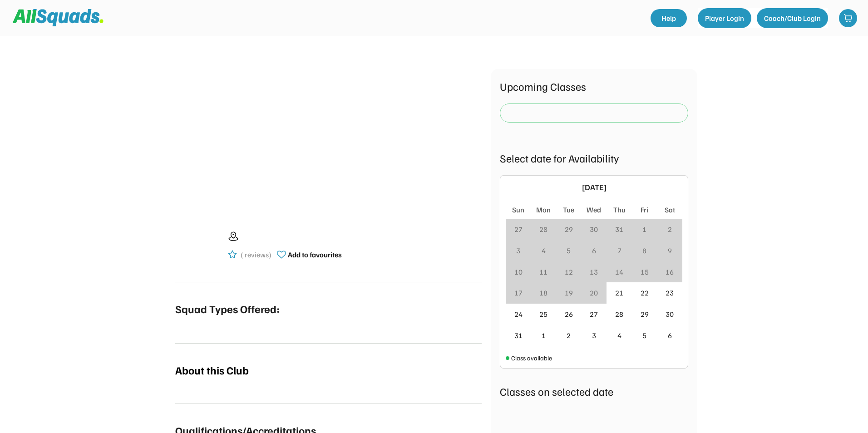  Describe the element at coordinates (594, 272) in the screenshot. I see `div: 13` at that location.